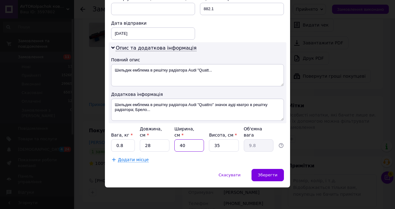 The height and width of the screenshot is (209, 395). I want to click on label: Висота, см, so click(223, 135).